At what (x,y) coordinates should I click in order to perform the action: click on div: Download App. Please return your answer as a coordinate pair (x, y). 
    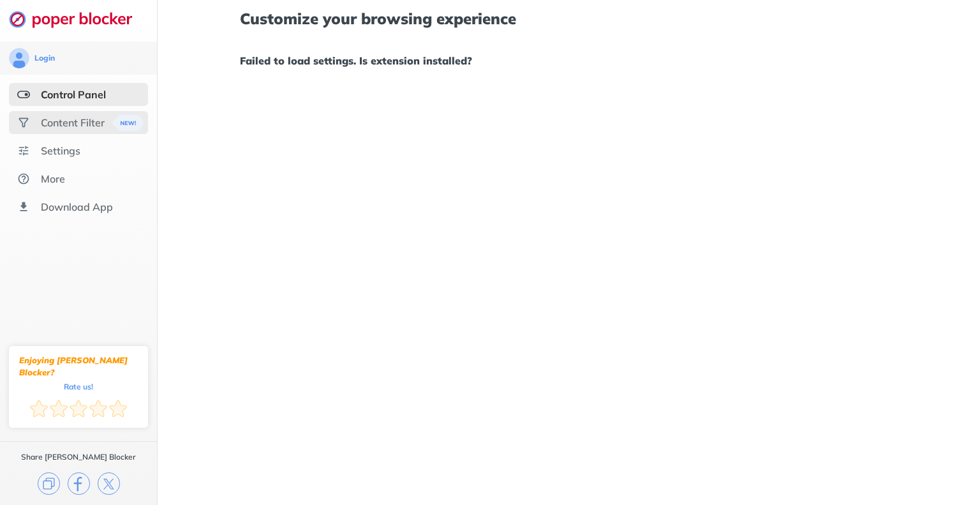
    Looking at the image, I should click on (77, 207).